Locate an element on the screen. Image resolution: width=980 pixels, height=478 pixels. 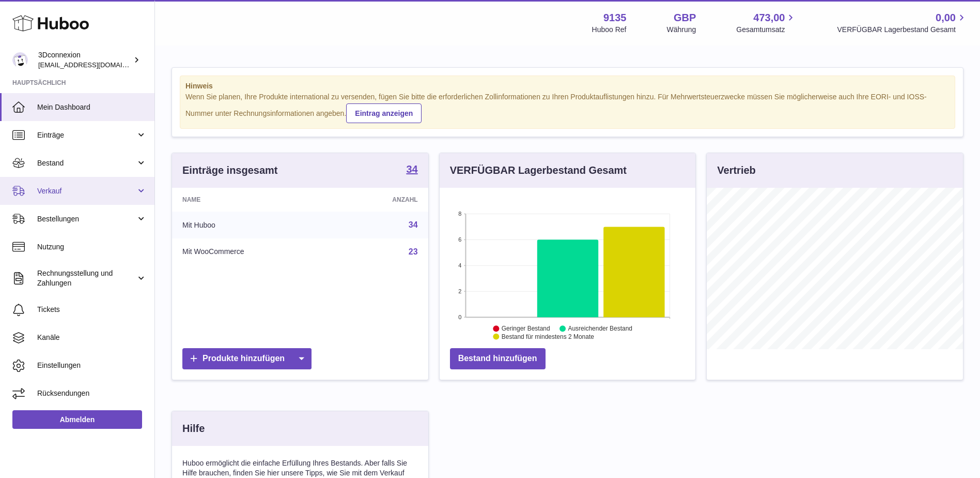
strong: 9135 is located at coordinates (615, 18).